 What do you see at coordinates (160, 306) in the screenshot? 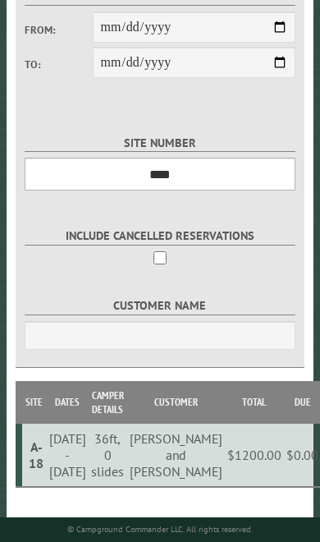
I see `label: Customer Name` at bounding box center [160, 306].